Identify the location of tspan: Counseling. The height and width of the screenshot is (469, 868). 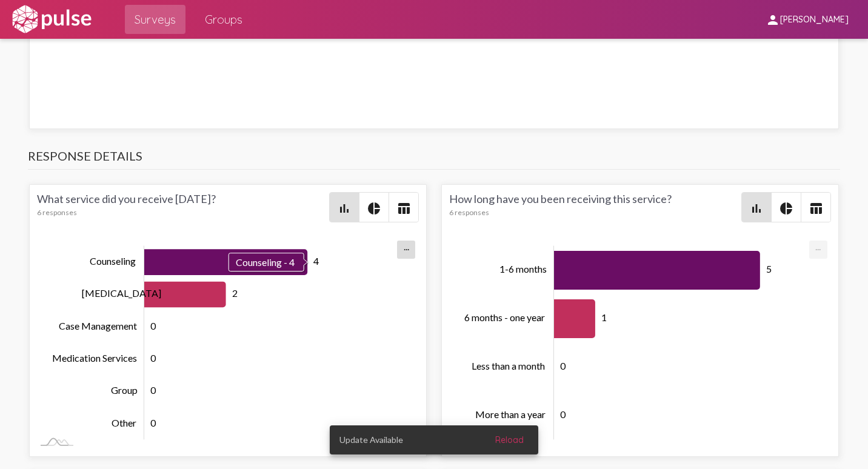
(113, 261).